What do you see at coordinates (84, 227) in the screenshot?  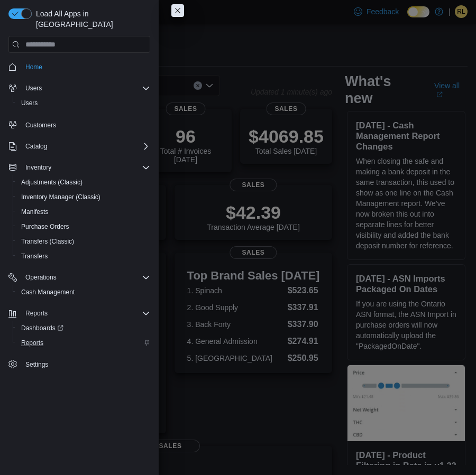 I see `button: Purchase Orders` at bounding box center [84, 227].